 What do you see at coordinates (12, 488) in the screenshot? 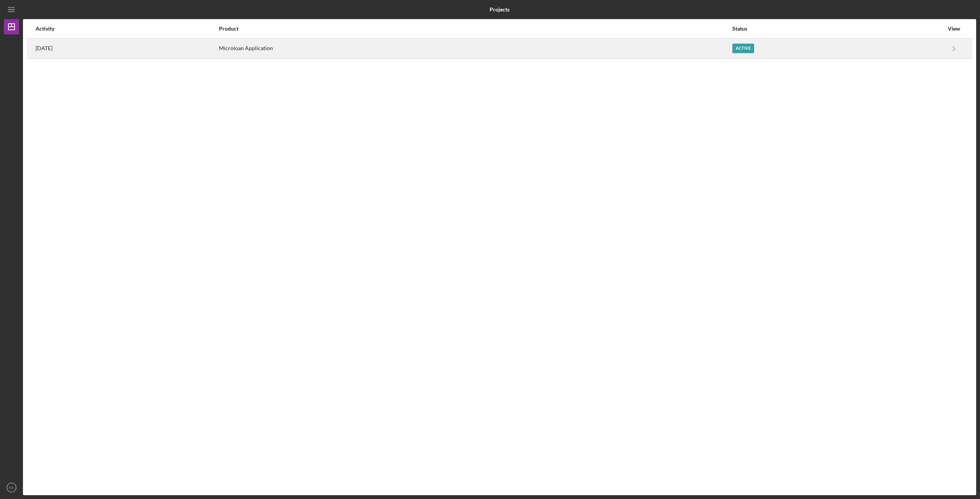
I see `button: PA` at bounding box center [12, 488].